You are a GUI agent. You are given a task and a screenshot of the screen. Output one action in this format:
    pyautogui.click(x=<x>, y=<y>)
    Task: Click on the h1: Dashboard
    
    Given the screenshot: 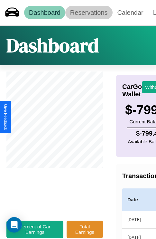 What is the action you would take?
    pyautogui.click(x=52, y=45)
    